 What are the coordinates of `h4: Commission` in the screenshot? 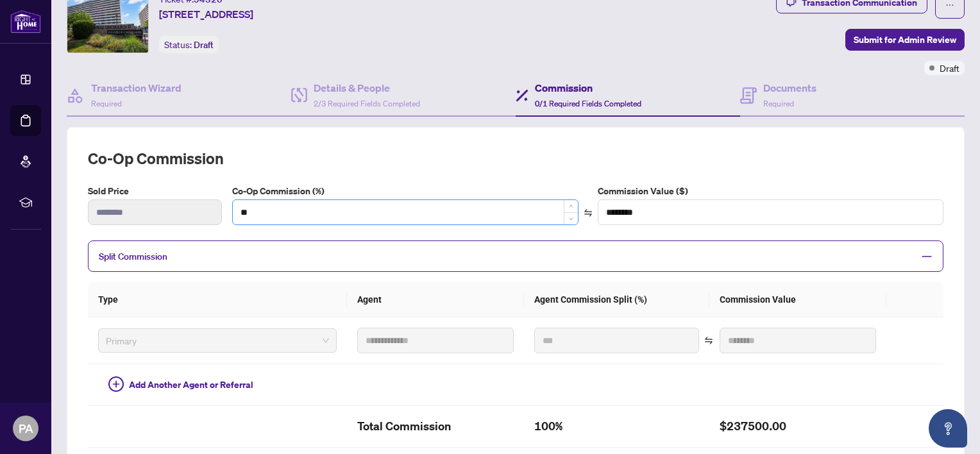 It's located at (588, 87).